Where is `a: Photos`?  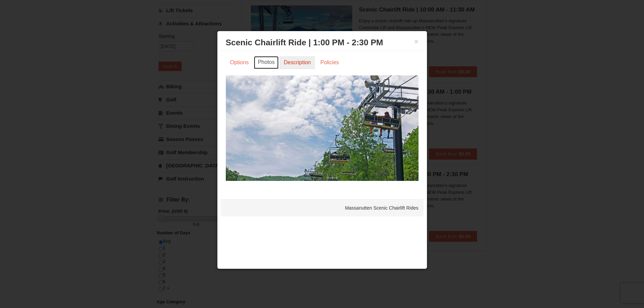
a: Photos is located at coordinates (266, 63).